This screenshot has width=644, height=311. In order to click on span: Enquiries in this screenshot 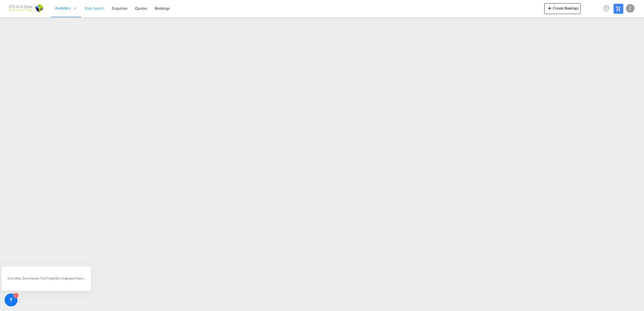, I will do `click(120, 8)`.